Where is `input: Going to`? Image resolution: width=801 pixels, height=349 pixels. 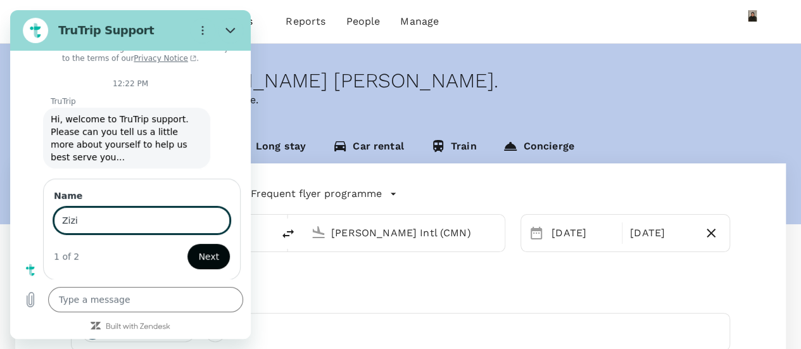 input: Going to is located at coordinates (405, 232).